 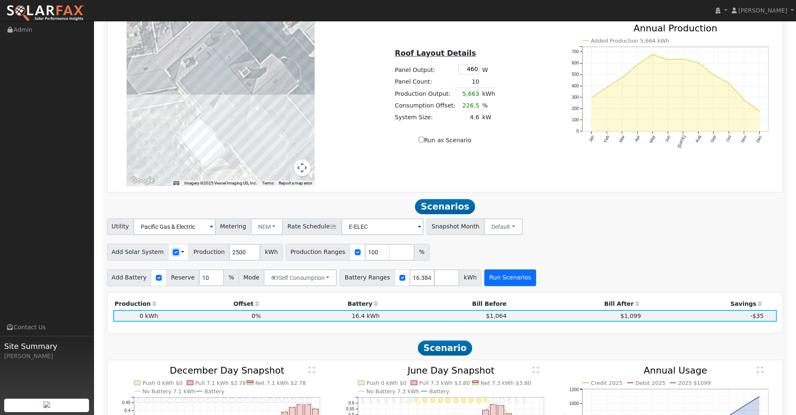 What do you see at coordinates (445, 140) in the screenshot?
I see `label: Run as Scenario` at bounding box center [445, 140].